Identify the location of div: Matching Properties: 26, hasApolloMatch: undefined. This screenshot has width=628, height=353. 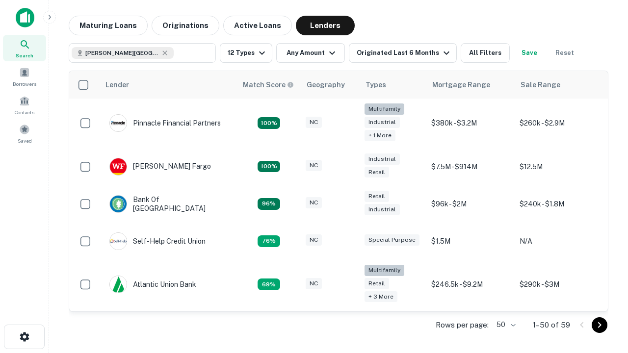
(269, 123).